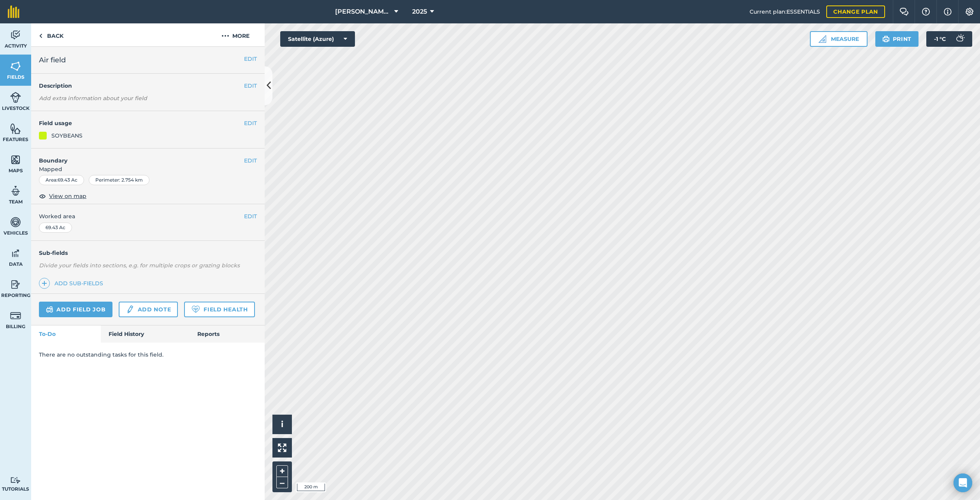 The width and height of the screenshot is (980, 500). Describe the element at coordinates (93, 98) in the screenshot. I see `em: Add extra information about your field` at that location.